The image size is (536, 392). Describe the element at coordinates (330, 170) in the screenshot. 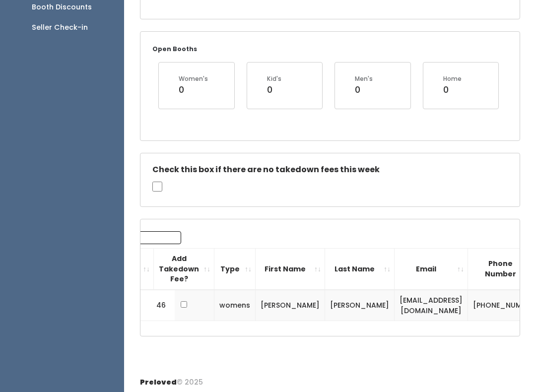

I see `h5: Check this box if there are no takedown fees this week` at that location.